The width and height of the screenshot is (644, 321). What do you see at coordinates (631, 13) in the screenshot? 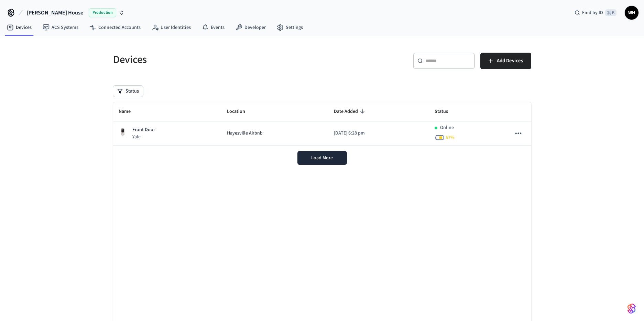
I see `button: WH` at bounding box center [631, 13].